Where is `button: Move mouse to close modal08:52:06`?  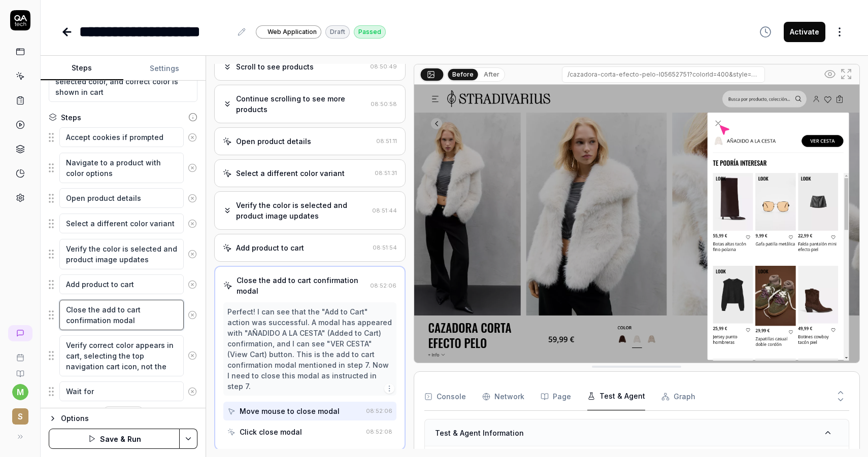
button: Move mouse to close modal08:52:06 is located at coordinates (309, 411).